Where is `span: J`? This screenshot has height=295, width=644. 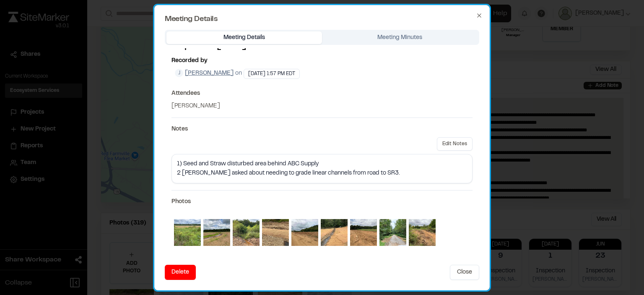 span: J is located at coordinates (179, 73).